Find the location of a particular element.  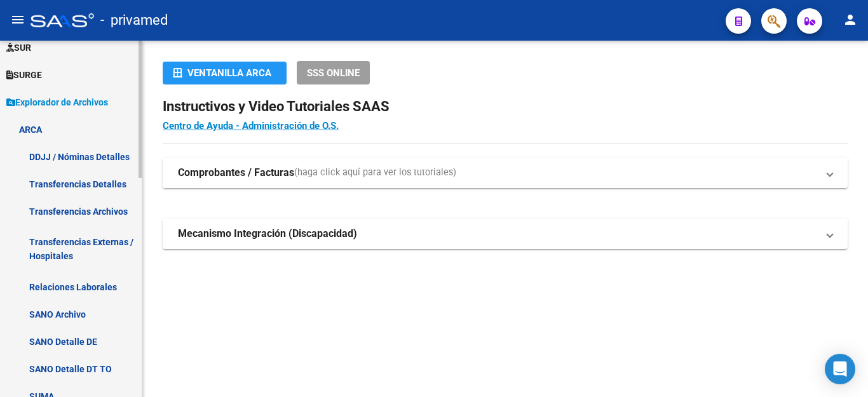

mat-expansion-panel-header: Comprobantes / Facturas(haga click aquí para ver los tutoriales) is located at coordinates (505, 173).